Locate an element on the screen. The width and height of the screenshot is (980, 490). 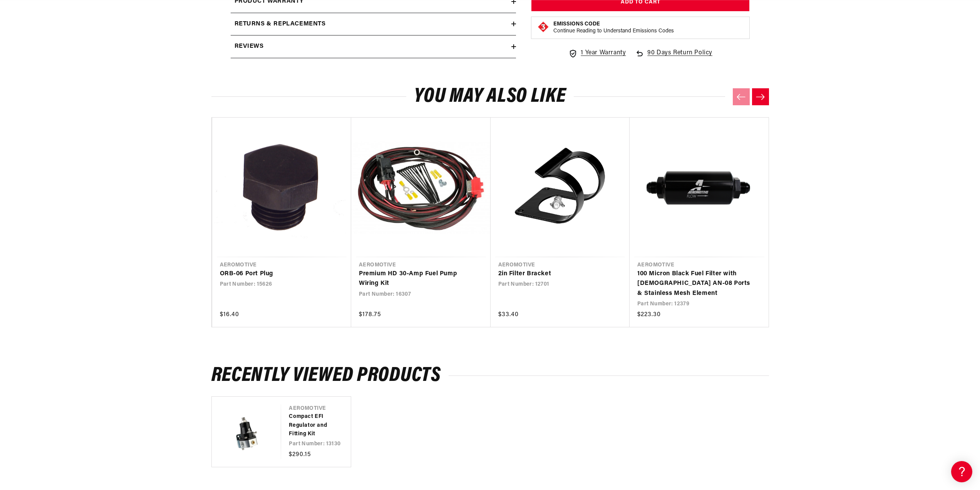
h2: Returns & replacements is located at coordinates (280, 24).